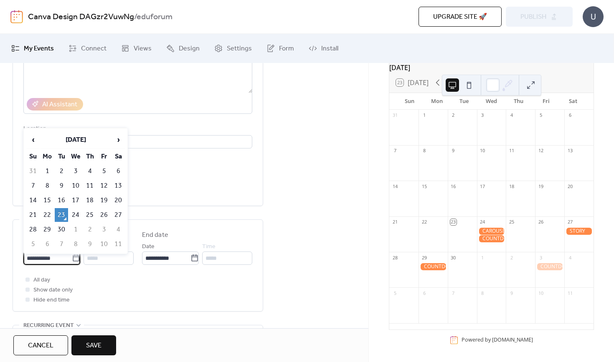 The image size is (614, 362). Describe the element at coordinates (61, 215) in the screenshot. I see `td: 23` at that location.